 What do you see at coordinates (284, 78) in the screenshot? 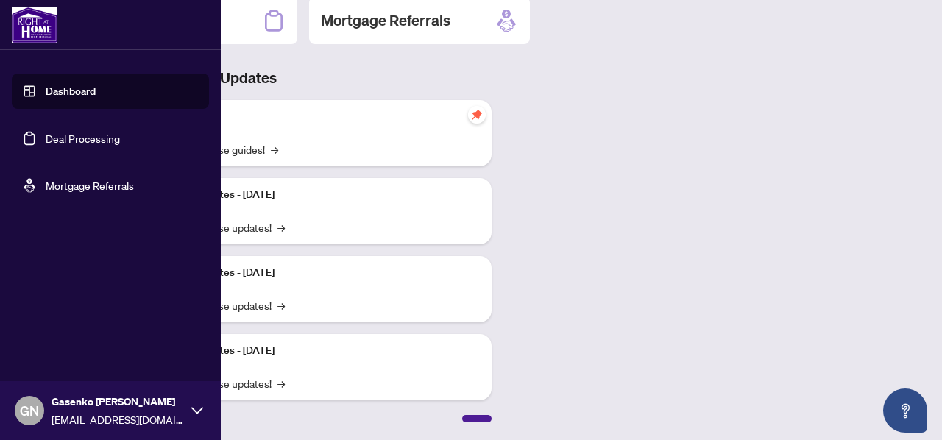
I see `h3: Brokerage & Industry Updates` at bounding box center [284, 78].